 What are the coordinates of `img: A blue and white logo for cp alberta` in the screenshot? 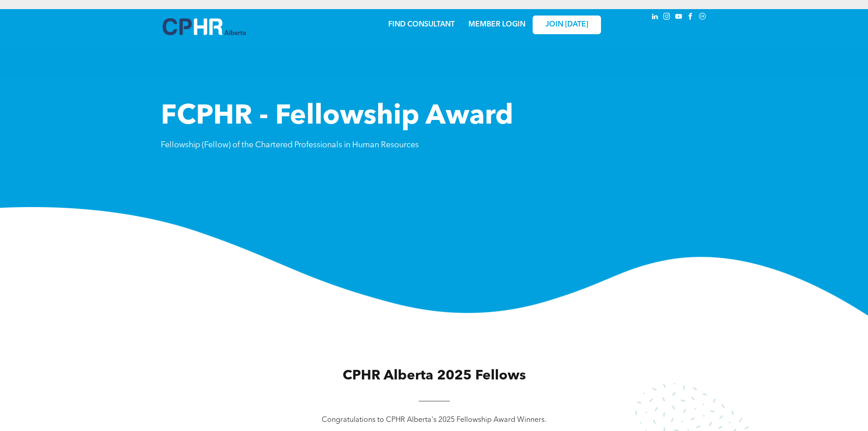 It's located at (204, 26).